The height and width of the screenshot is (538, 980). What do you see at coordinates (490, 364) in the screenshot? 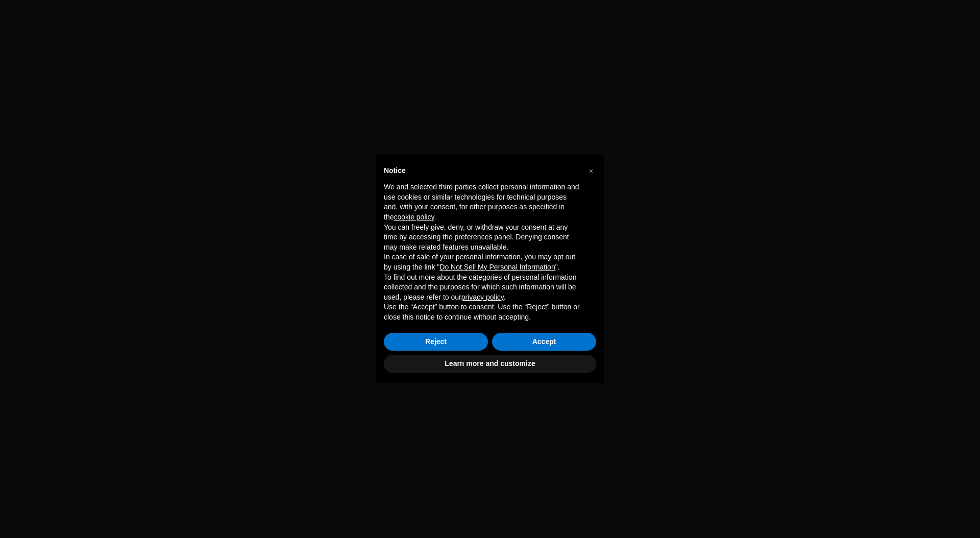
I see `button: Learn more and customize` at bounding box center [490, 364].